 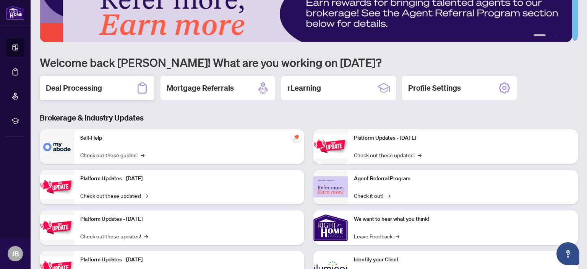 I want to click on a: Leave Feedback→, so click(x=377, y=236).